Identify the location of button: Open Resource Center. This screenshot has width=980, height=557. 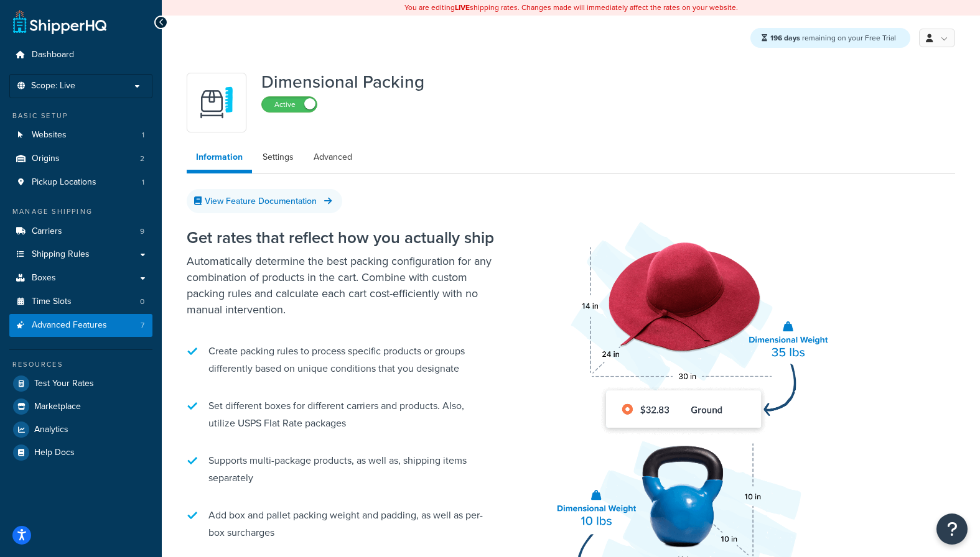
(952, 529).